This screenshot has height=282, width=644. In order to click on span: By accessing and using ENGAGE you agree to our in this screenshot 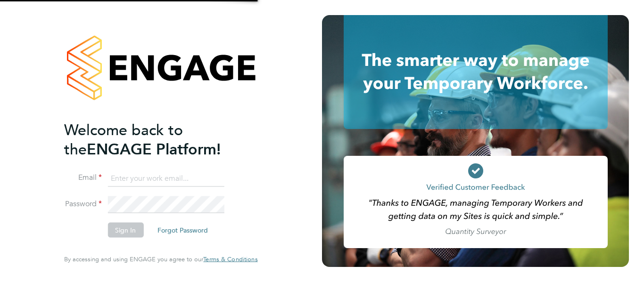, I will do `click(161, 259)`.